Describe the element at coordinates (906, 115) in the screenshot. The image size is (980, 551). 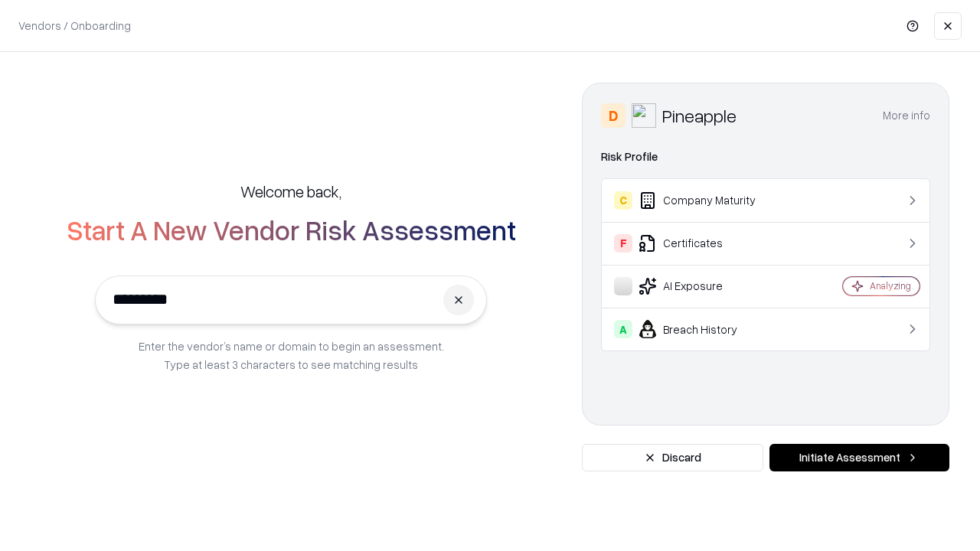
I see `button: More info` at that location.